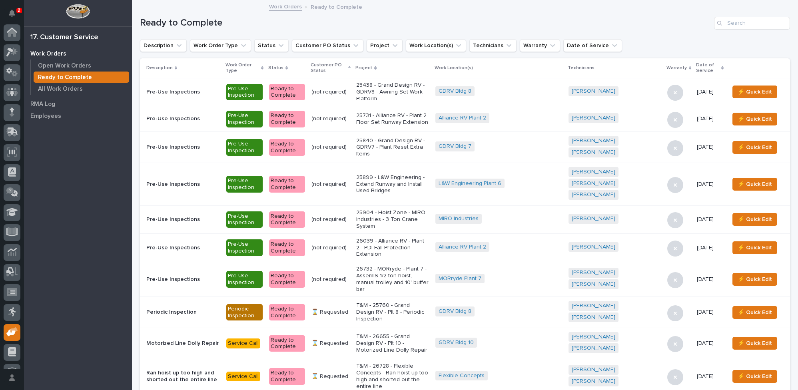 The width and height of the screenshot is (798, 390). I want to click on a: Ready to Complete, so click(81, 77).